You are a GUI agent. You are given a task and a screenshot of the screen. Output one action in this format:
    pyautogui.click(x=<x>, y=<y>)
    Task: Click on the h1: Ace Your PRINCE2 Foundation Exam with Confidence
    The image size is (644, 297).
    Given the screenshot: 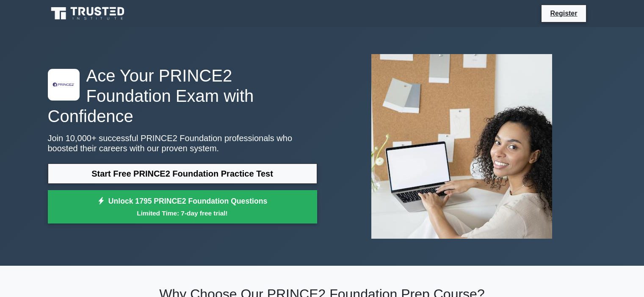 What is the action you would take?
    pyautogui.click(x=183, y=96)
    